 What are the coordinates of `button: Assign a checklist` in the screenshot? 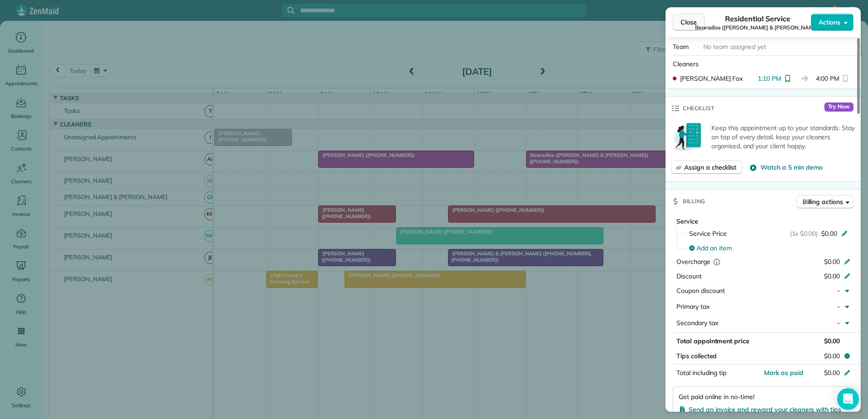 It's located at (706, 167).